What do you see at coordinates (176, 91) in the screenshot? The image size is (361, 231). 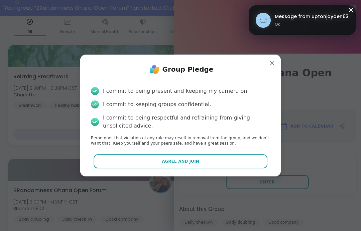 I see `div: I commit to being present and keeping my camera on.` at bounding box center [176, 91].